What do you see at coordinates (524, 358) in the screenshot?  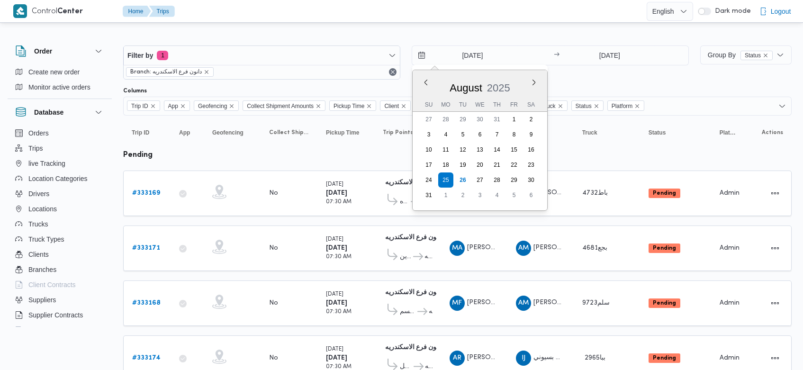 I see `span: IJ` at bounding box center [524, 358].